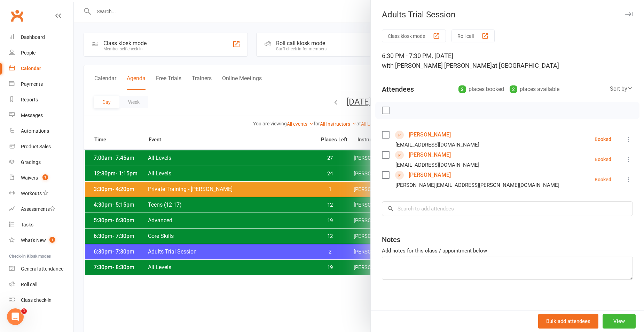 This screenshot has height=332, width=644. What do you see at coordinates (41, 37) in the screenshot?
I see `a: Dashboard` at bounding box center [41, 37].